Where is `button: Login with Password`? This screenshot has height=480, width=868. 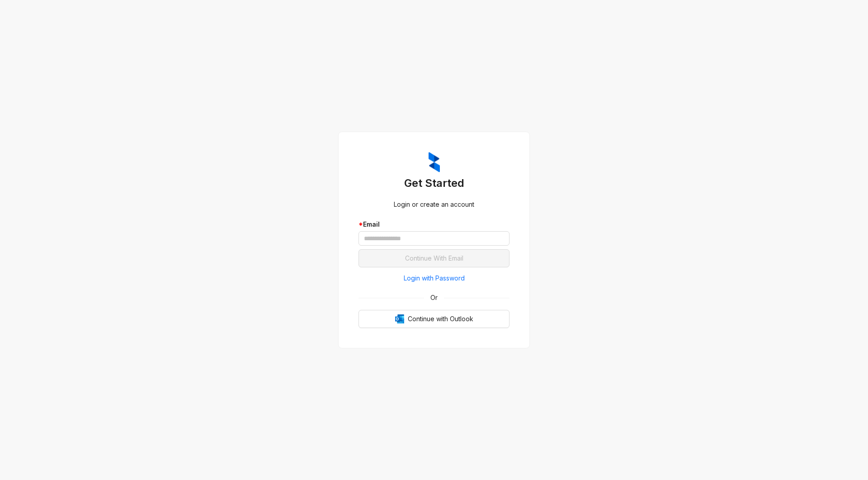
button: Login with Password is located at coordinates (434, 278).